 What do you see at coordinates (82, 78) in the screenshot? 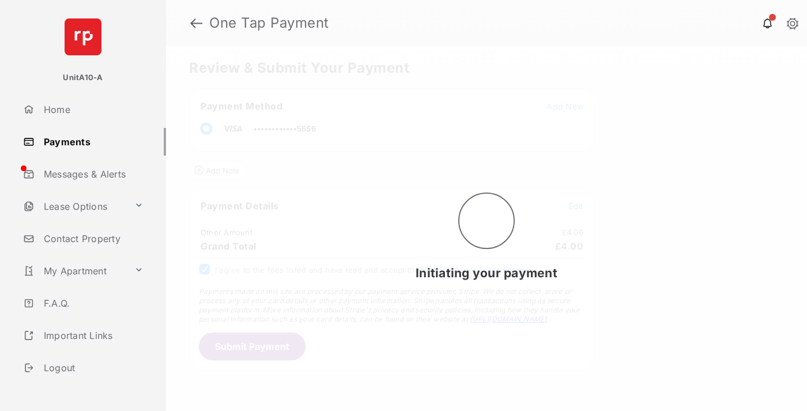
I see `p: UnitA10-A` at bounding box center [82, 78].